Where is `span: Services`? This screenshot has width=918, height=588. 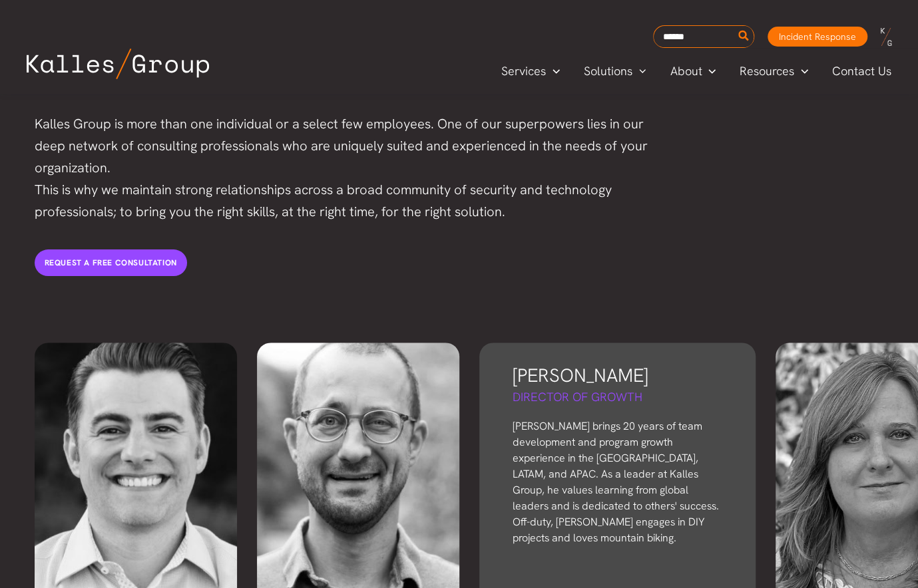 span: Services is located at coordinates (523, 71).